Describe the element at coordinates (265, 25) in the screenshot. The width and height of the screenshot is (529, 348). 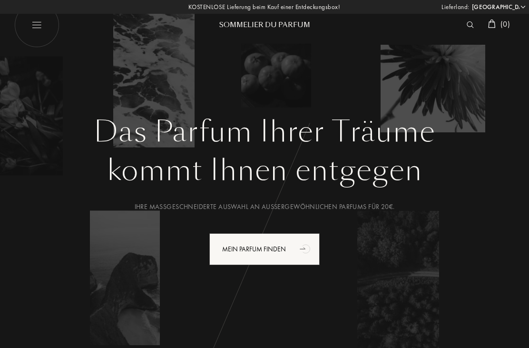
I see `div: Sommelier du Parfum` at that location.